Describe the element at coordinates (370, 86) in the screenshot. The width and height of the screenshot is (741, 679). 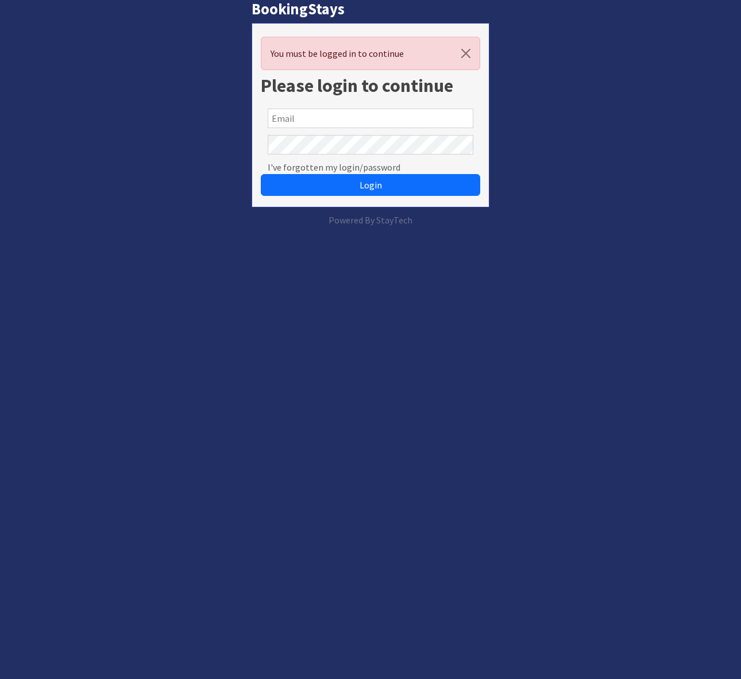
I see `h1: Please login to continue` at that location.